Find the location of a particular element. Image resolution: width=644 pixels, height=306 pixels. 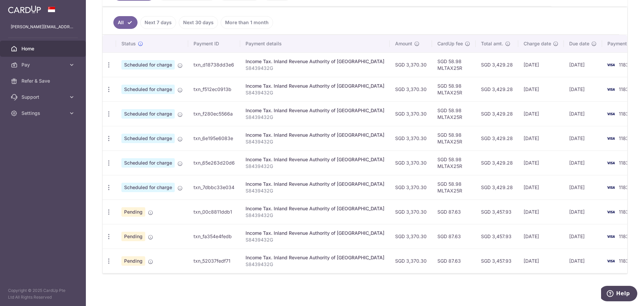

td: txn_d18738dd3e6 is located at coordinates (214, 65).